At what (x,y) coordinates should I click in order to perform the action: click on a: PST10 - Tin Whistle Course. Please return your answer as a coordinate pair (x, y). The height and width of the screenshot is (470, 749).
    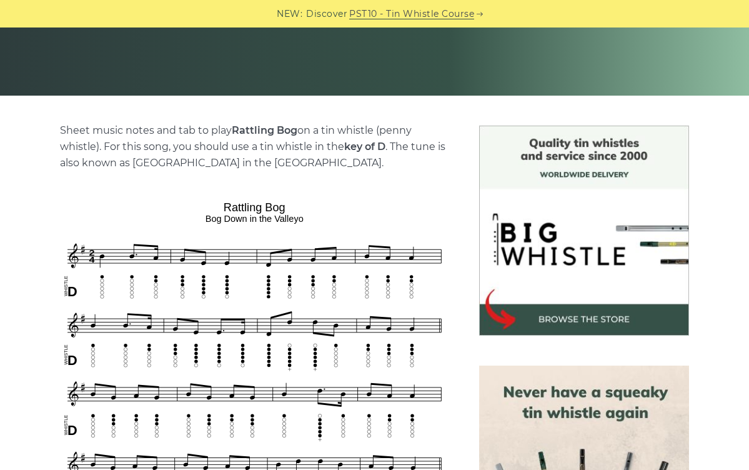
    Looking at the image, I should click on (412, 14).